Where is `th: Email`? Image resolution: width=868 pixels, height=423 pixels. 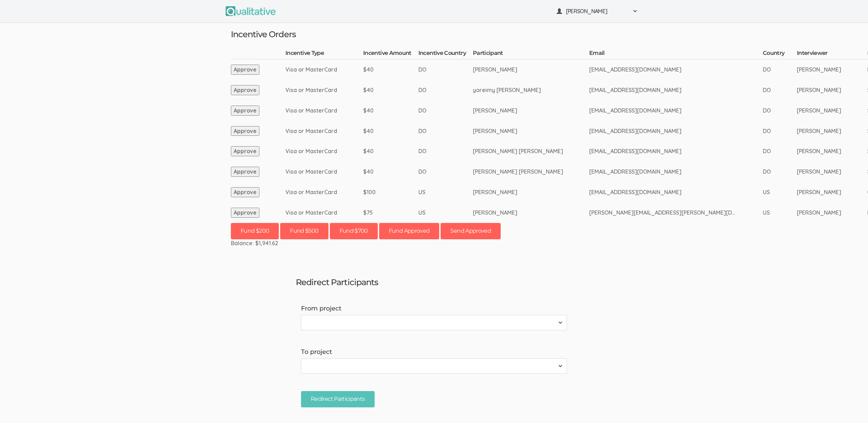
th: Email is located at coordinates (676, 54).